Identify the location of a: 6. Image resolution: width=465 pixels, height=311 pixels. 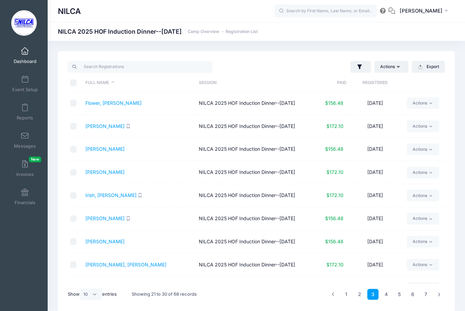
(413, 295).